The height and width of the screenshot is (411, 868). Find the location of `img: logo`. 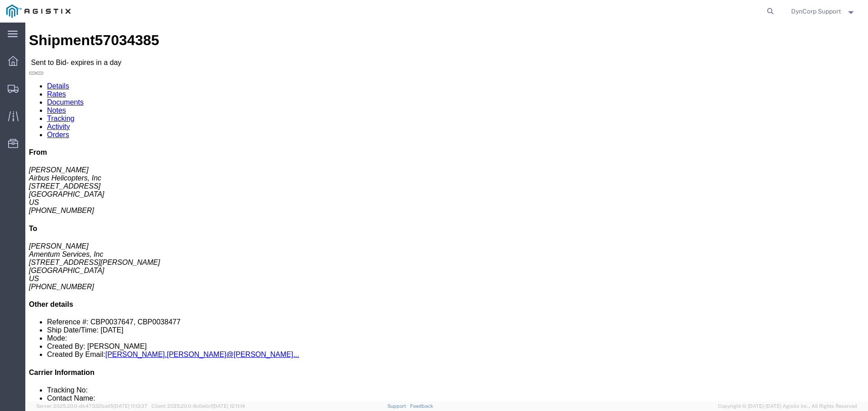

img: logo is located at coordinates (39, 11).